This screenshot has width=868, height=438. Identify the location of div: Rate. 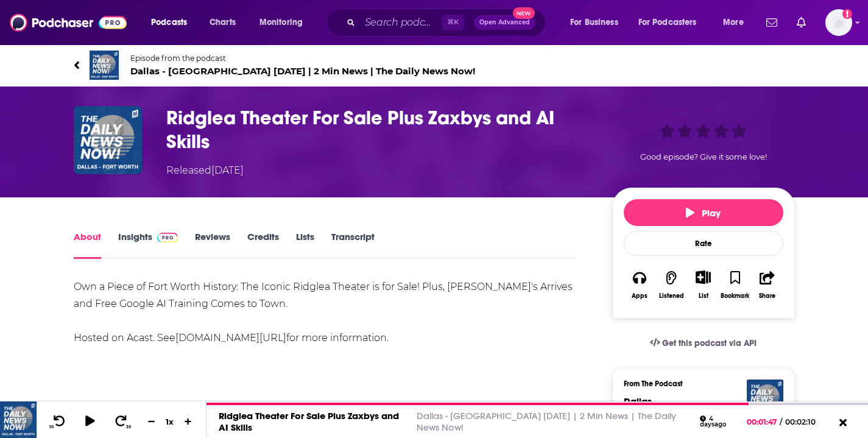
(703, 243).